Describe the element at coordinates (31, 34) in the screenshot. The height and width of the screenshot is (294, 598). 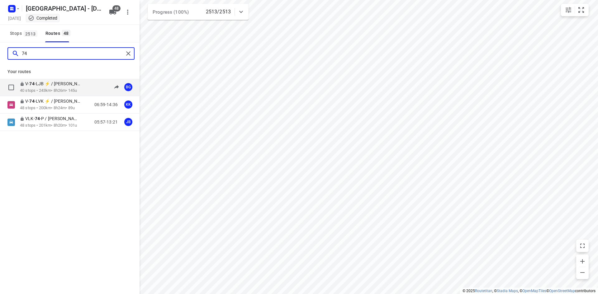
I see `span: 2513` at that location.